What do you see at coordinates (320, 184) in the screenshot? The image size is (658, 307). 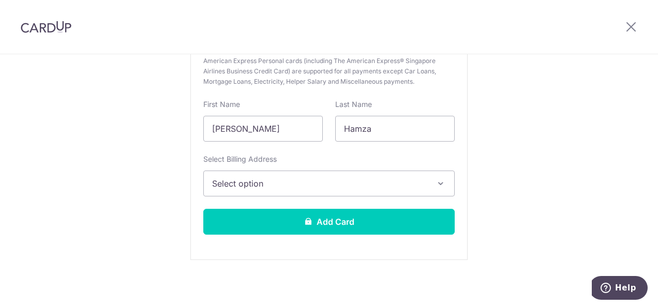 I see `span: Select option` at bounding box center [320, 184].